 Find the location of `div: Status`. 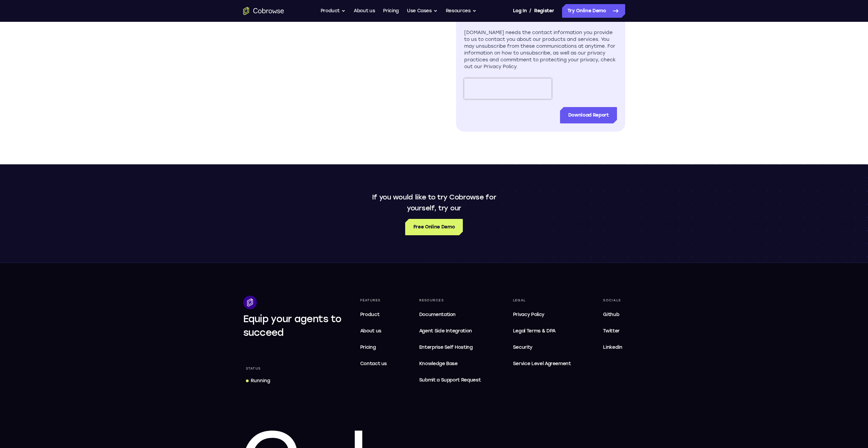

div: Status is located at coordinates (254, 369).